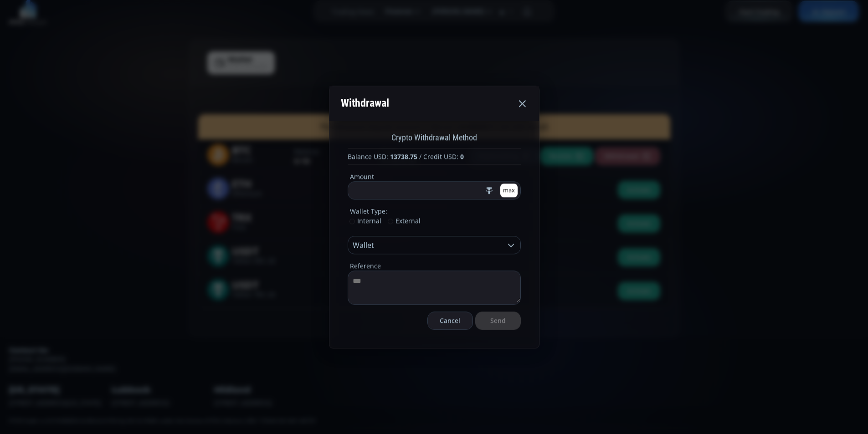 The width and height of the screenshot is (868, 434). I want to click on div: Crypto Withdrawal Method, so click(434, 137).